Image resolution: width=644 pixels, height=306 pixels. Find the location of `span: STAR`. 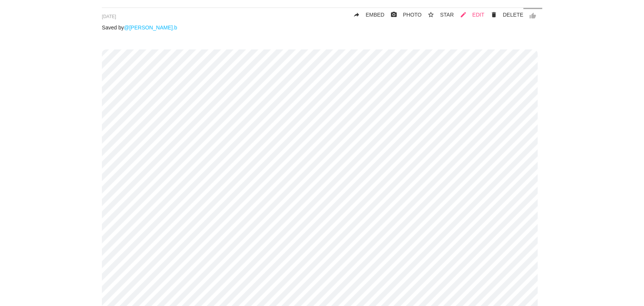

span: STAR is located at coordinates (447, 15).